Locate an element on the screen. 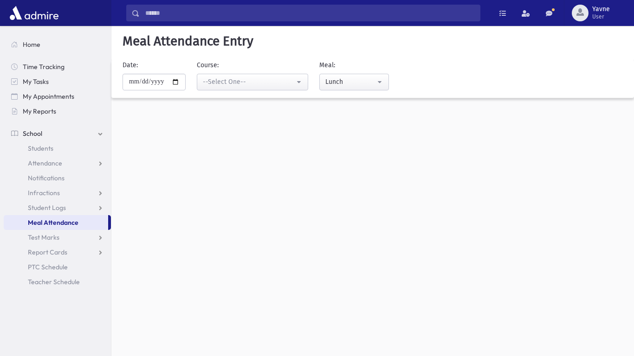 The width and height of the screenshot is (634, 356). label: Meal: is located at coordinates (327, 65).